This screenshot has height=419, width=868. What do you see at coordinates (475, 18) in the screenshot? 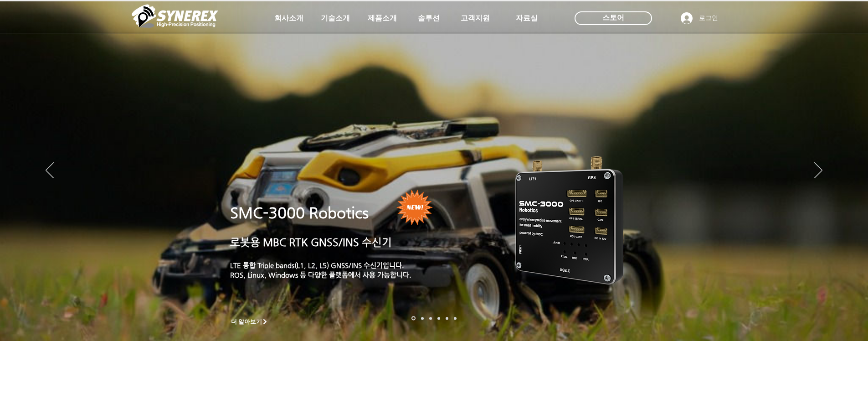
I see `a: 고객지원` at bounding box center [475, 18].